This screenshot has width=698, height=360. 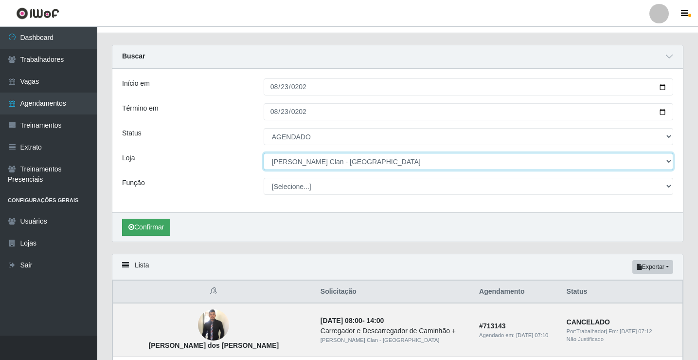 I want to click on img: CoreUI Logo, so click(x=37, y=13).